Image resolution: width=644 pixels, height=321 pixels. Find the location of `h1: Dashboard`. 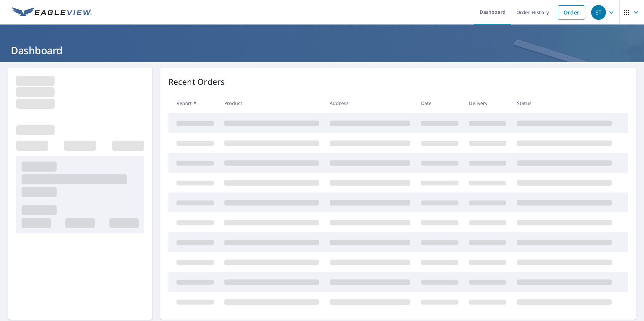

h1: Dashboard is located at coordinates (322, 50).